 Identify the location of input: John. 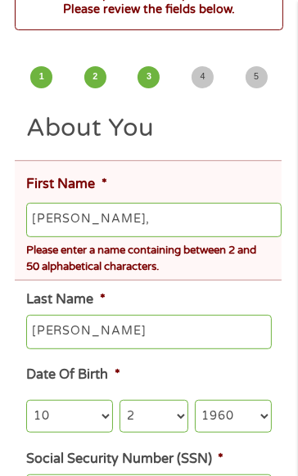
(154, 220).